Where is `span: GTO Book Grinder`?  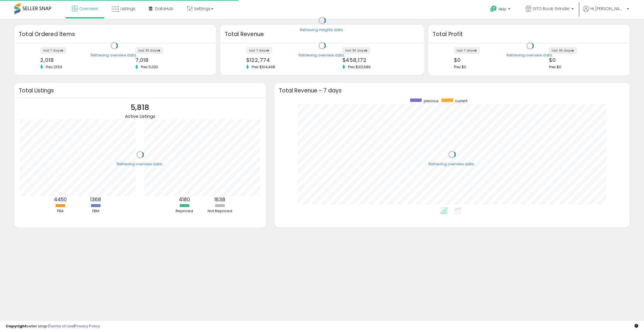 span: GTO Book Grinder is located at coordinates (551, 9).